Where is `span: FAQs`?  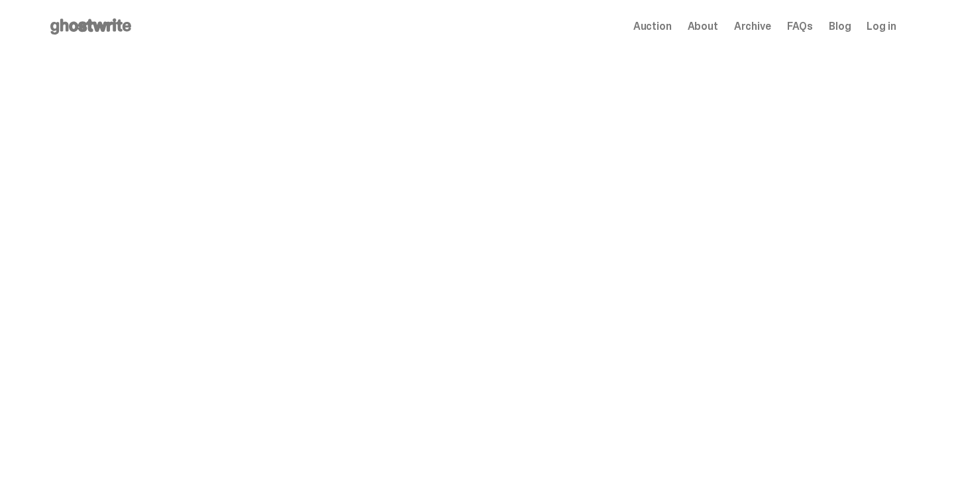
span: FAQs is located at coordinates (800, 27).